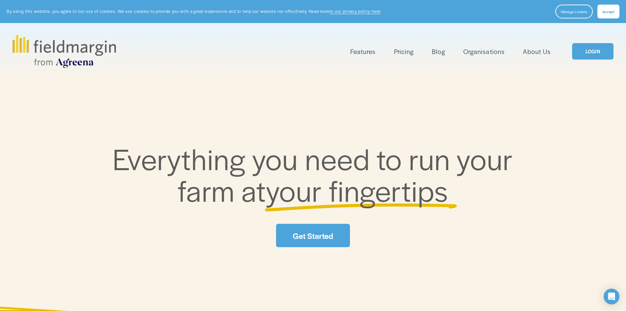 The height and width of the screenshot is (311, 626). Describe the element at coordinates (316, 173) in the screenshot. I see `span: Everything you need to run your farm at` at that location.